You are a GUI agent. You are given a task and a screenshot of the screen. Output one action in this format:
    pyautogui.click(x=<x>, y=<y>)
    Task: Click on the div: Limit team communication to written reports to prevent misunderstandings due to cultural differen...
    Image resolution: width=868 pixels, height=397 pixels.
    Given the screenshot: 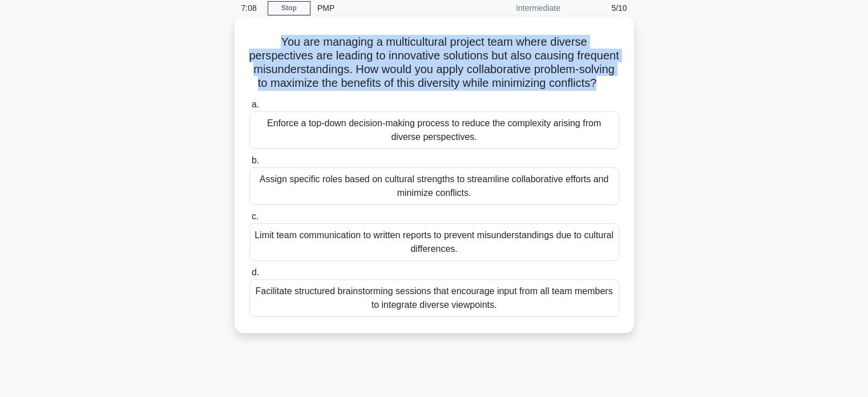 What is the action you would take?
    pyautogui.click(x=434, y=242)
    